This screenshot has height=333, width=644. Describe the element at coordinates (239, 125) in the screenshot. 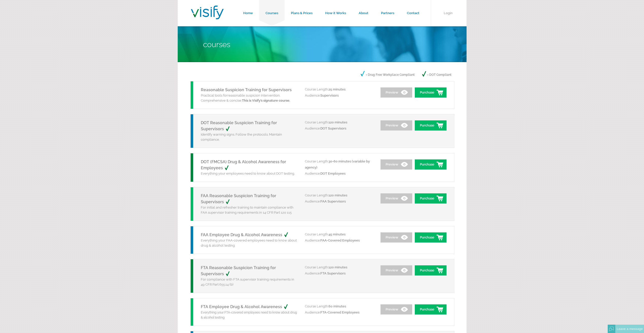

I see `a: DOT Reasonable Suspicion Training for Supervisors` at that location.